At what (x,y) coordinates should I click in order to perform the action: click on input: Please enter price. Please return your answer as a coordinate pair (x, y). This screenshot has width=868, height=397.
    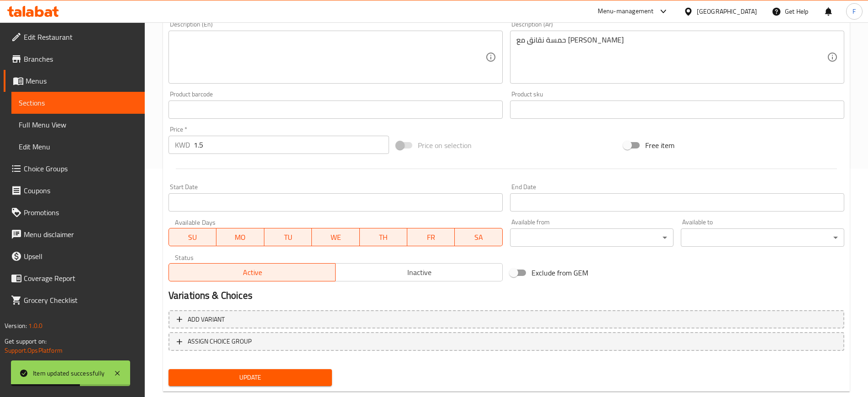
    Looking at the image, I should click on (291, 145).